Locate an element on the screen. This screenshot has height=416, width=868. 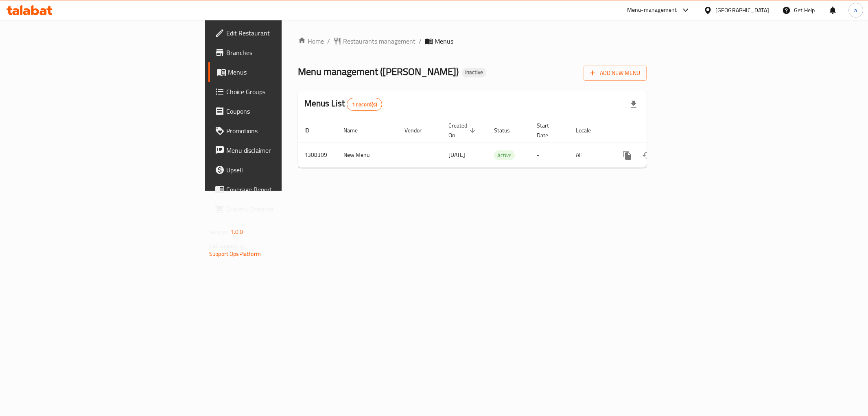
nav: breadcrumb is located at coordinates (472, 41).